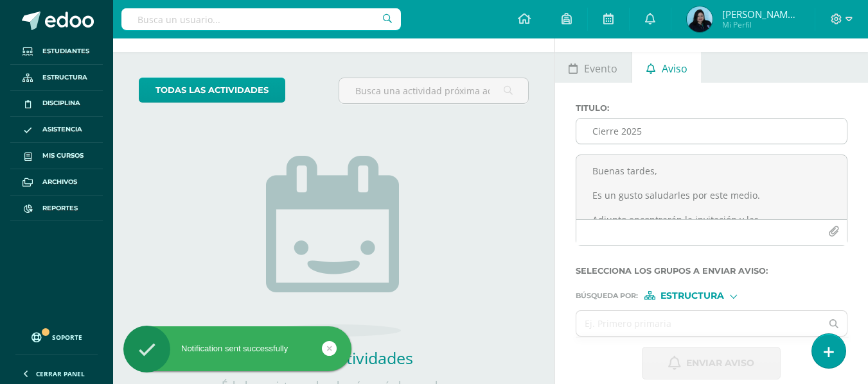 This screenshot has height=384, width=868. I want to click on a: Evento, so click(593, 67).